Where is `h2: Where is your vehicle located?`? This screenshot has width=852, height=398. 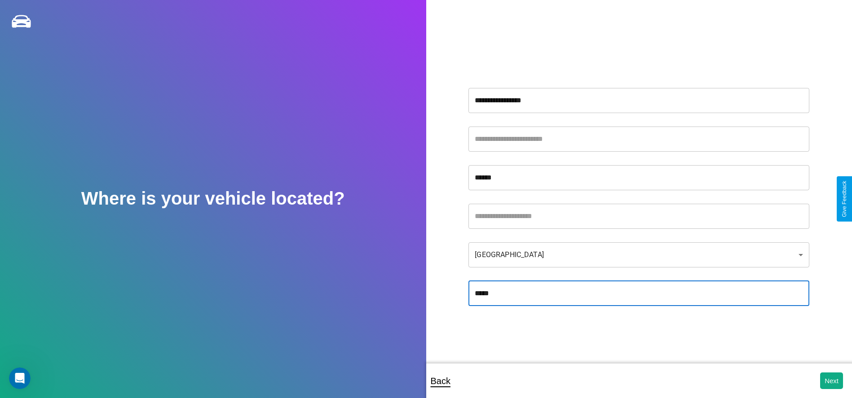
h2: Where is your vehicle located? is located at coordinates (213, 198).